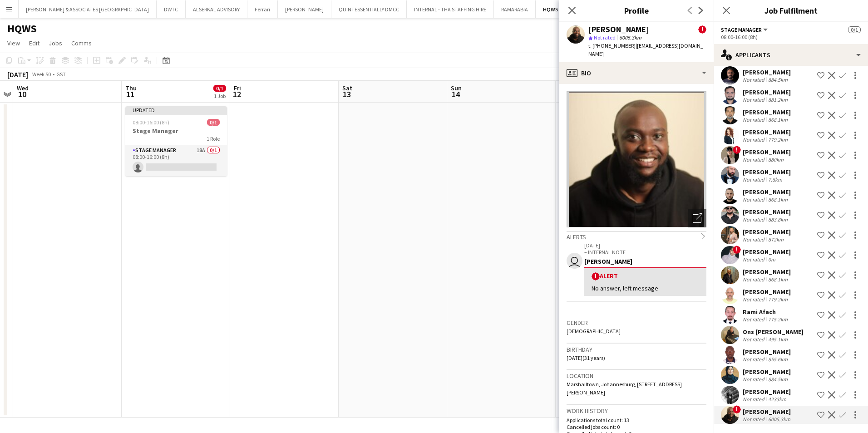 The height and width of the screenshot is (433, 868). What do you see at coordinates (346, 94) in the screenshot?
I see `span: 13` at bounding box center [346, 94].